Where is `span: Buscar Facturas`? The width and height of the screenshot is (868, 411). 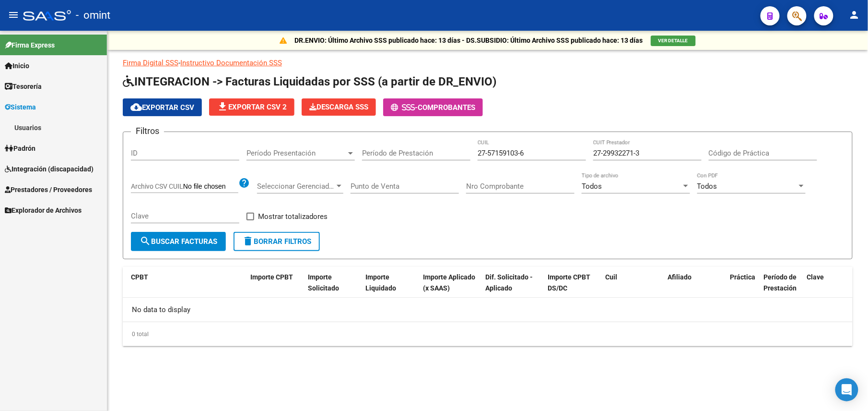
span: Buscar Facturas is located at coordinates (178, 241).